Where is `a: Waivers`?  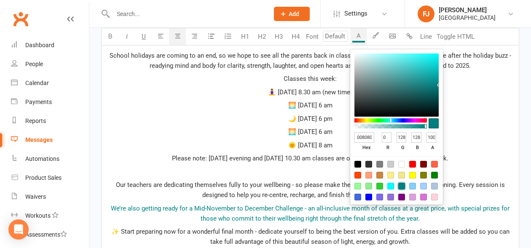 a: Waivers is located at coordinates (50, 197).